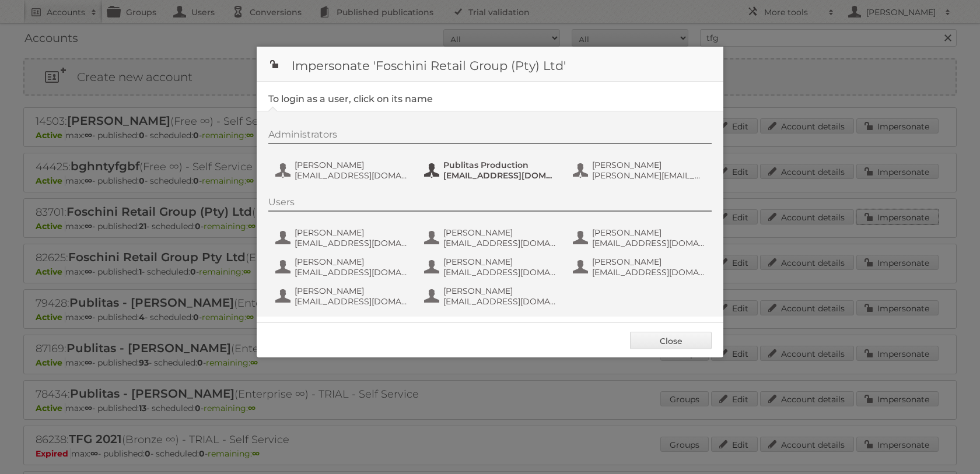  I want to click on span: Publitas Production, so click(500, 166).